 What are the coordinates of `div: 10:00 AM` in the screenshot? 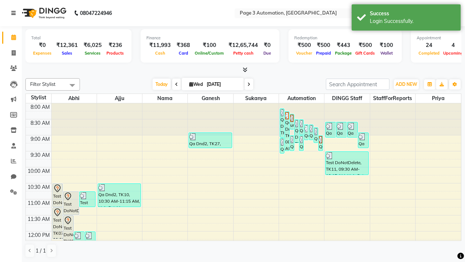 It's located at (39, 171).